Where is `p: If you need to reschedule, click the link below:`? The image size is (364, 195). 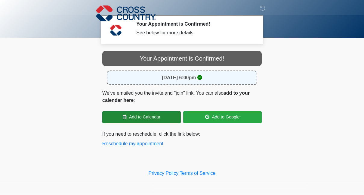
p: If you need to reschedule, click the link below: is located at coordinates (182, 139).